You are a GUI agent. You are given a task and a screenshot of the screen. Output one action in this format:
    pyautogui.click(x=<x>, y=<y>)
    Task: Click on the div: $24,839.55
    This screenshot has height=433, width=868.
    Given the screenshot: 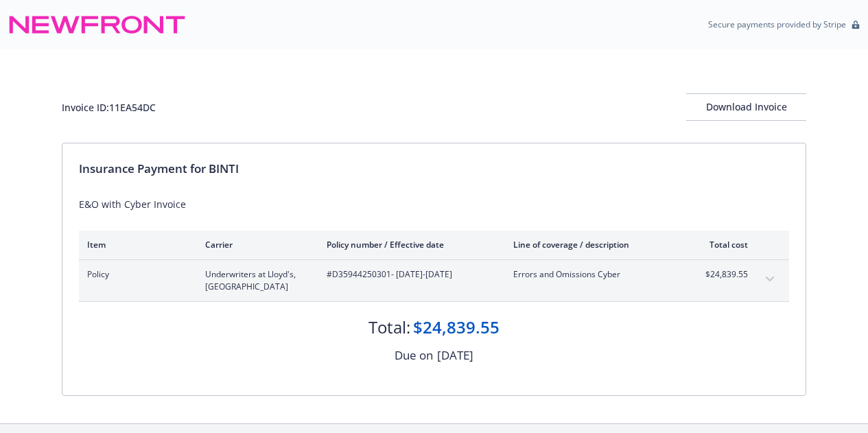 What is the action you would take?
    pyautogui.click(x=457, y=328)
    